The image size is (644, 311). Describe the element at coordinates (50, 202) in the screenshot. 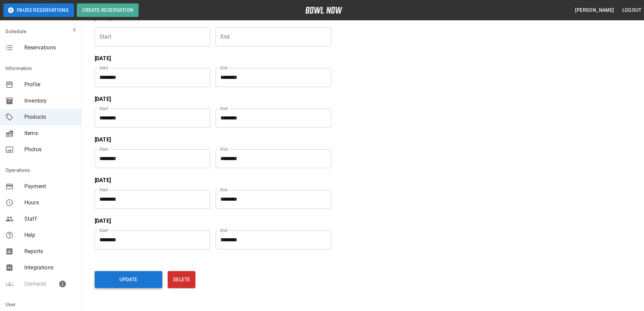

I see `span: Hours` at that location.